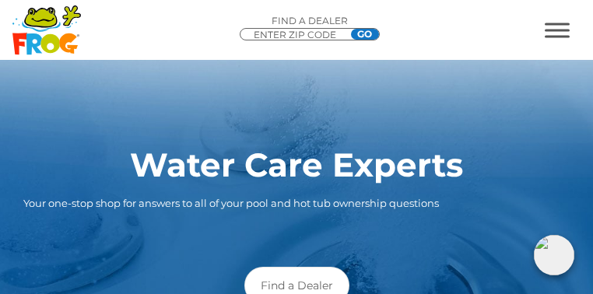 The image size is (593, 294). What do you see at coordinates (299, 35) in the screenshot?
I see `input: Zip Code Form` at bounding box center [299, 35].